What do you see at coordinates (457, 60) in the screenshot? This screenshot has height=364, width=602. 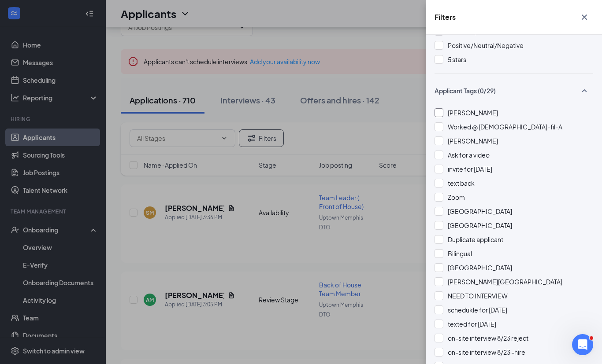 I see `span: 5 stars` at bounding box center [457, 60].